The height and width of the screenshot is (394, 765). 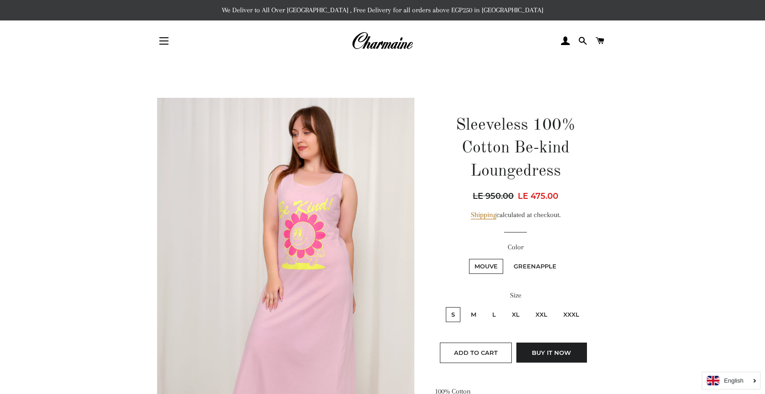 I want to click on button: Add to Cart, so click(x=476, y=353).